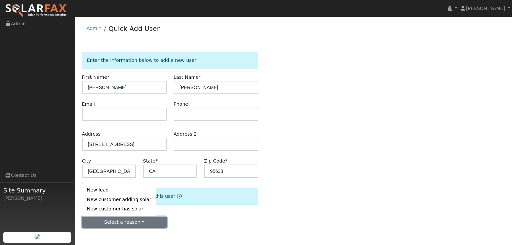 The height and width of the screenshot is (245, 512). I want to click on a: Reason for new user, so click(178, 196).